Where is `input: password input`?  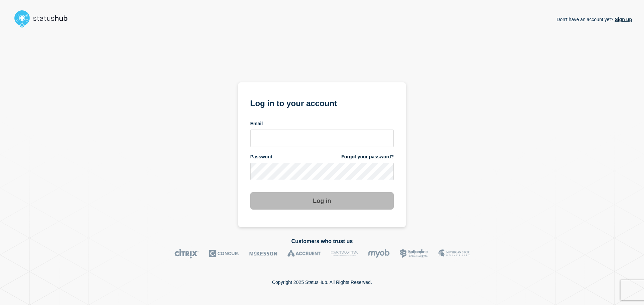 input: password input is located at coordinates (322, 172).